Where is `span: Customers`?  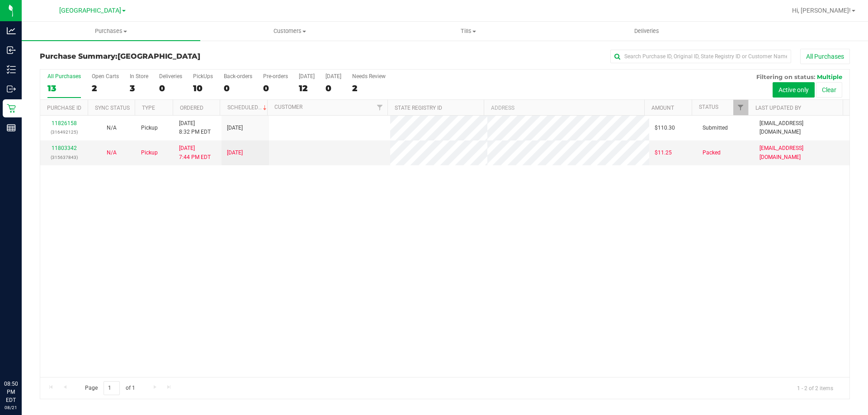
span: Customers is located at coordinates (289, 31).